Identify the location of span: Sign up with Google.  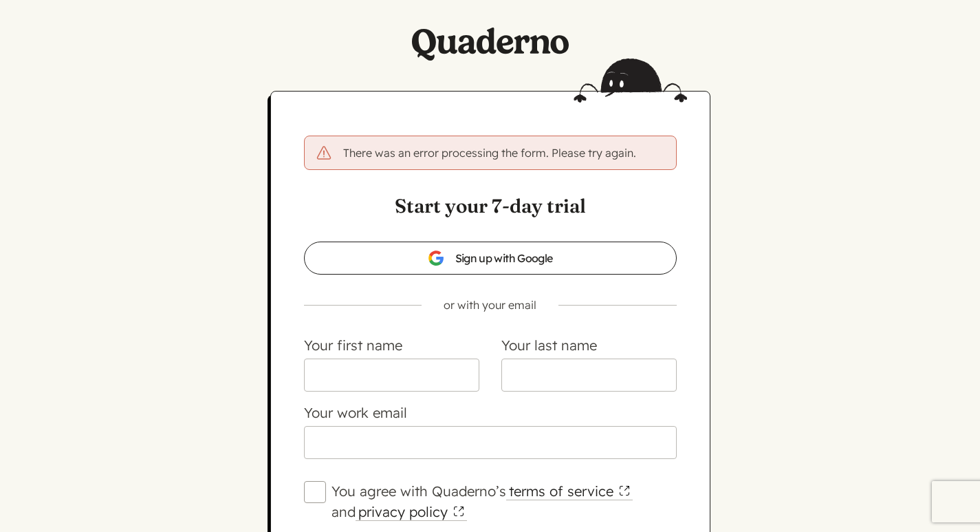
(490, 258).